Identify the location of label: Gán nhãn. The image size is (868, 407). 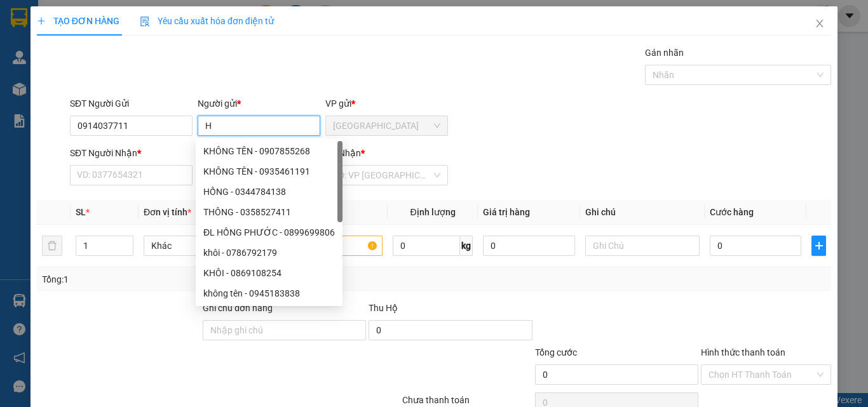
(665, 53).